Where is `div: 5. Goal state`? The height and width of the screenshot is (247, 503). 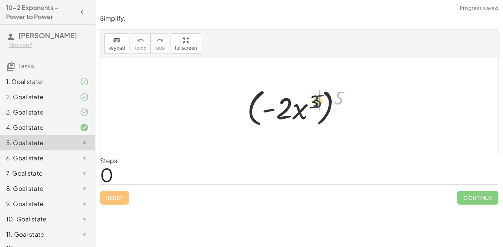 div: 5. Goal state is located at coordinates (37, 143).